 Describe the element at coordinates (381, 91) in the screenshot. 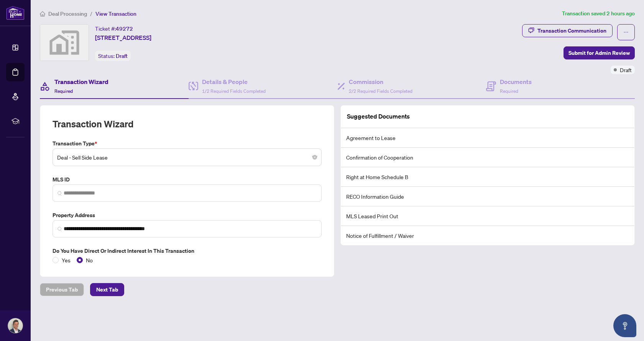

I see `span: 2/2 Required Fields Completed` at that location.